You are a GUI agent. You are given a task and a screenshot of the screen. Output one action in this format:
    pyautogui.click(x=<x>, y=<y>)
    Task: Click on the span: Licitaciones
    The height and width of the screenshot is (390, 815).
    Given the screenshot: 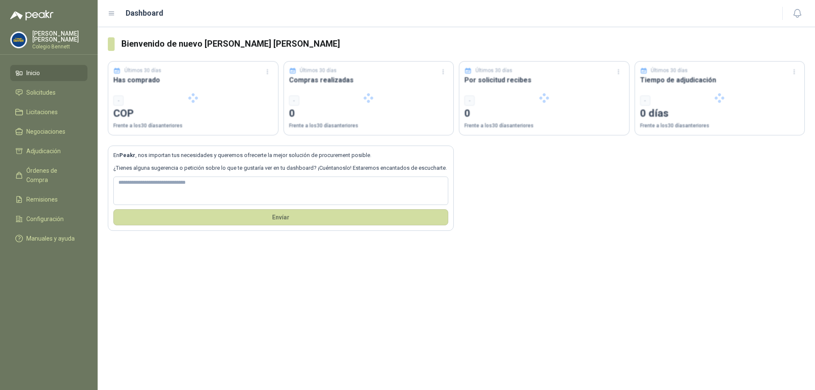 What is the action you would take?
    pyautogui.click(x=42, y=112)
    